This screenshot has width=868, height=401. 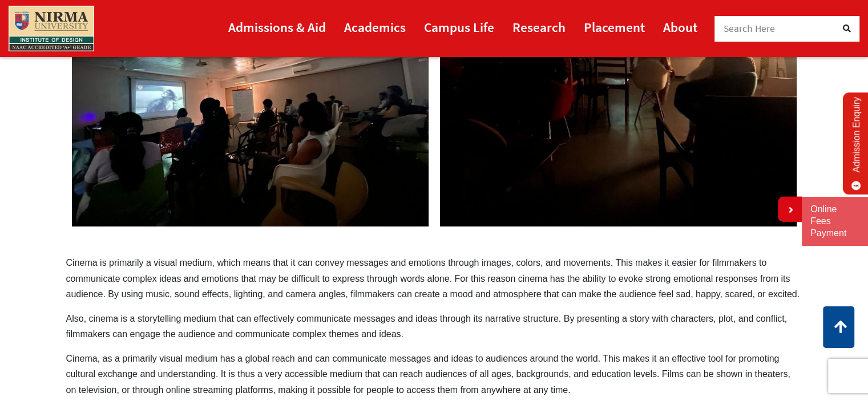 I want to click on a: Academics, so click(x=375, y=27).